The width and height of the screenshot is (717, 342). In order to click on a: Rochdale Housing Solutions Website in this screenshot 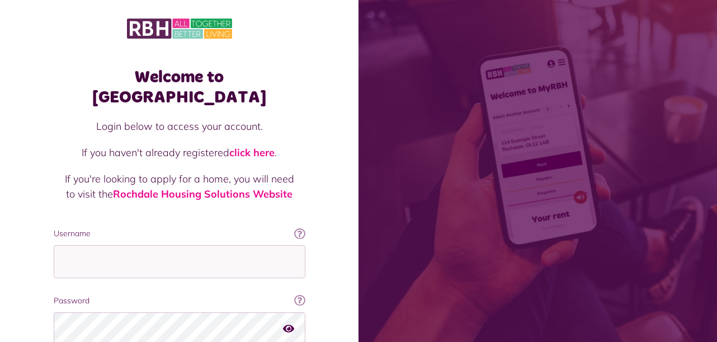, I will do `click(202, 193)`.